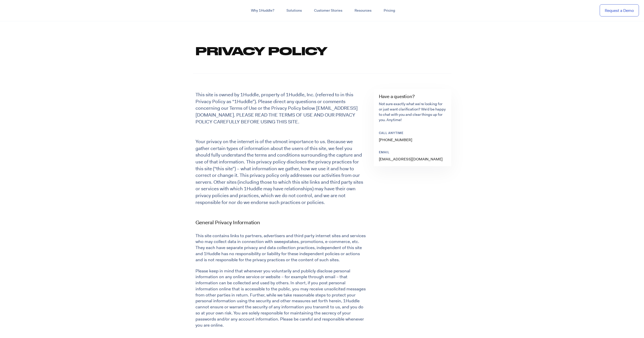 The image size is (644, 338). What do you see at coordinates (321, 51) in the screenshot?
I see `h1: Privacy Policy` at bounding box center [321, 51].